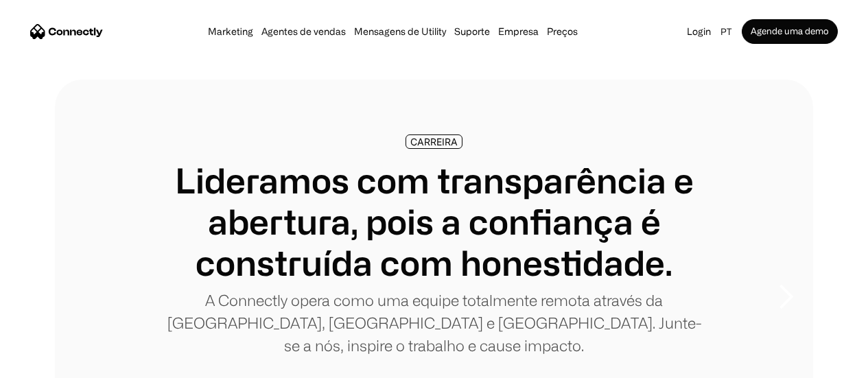 This screenshot has height=378, width=868. I want to click on a: home, so click(66, 31).